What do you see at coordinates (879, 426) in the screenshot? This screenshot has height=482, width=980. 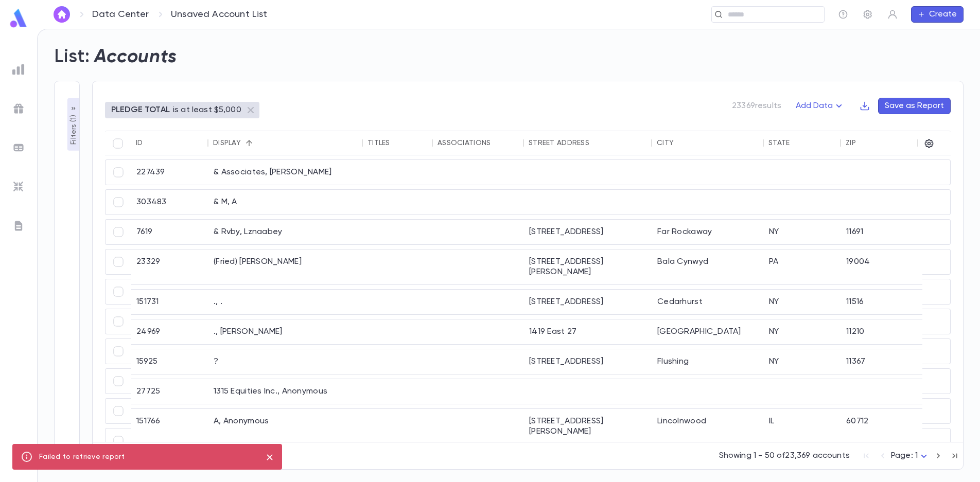 I see `div: 60712` at bounding box center [879, 426].